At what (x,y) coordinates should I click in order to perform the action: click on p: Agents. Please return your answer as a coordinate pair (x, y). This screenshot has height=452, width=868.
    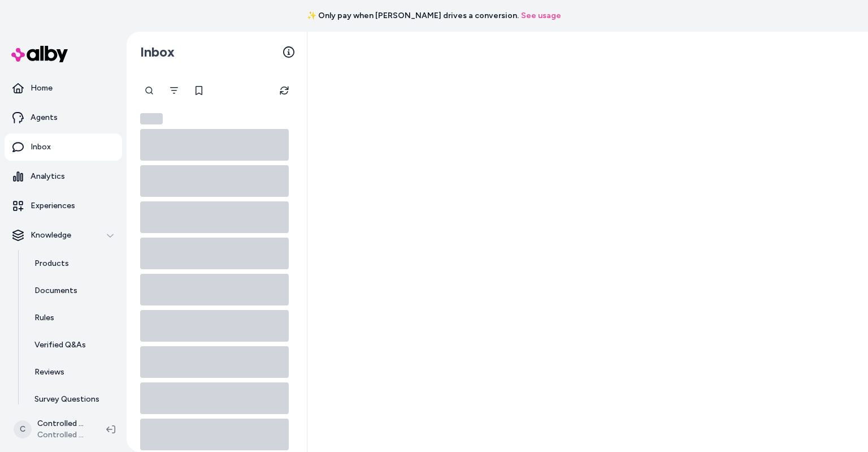
    Looking at the image, I should click on (44, 117).